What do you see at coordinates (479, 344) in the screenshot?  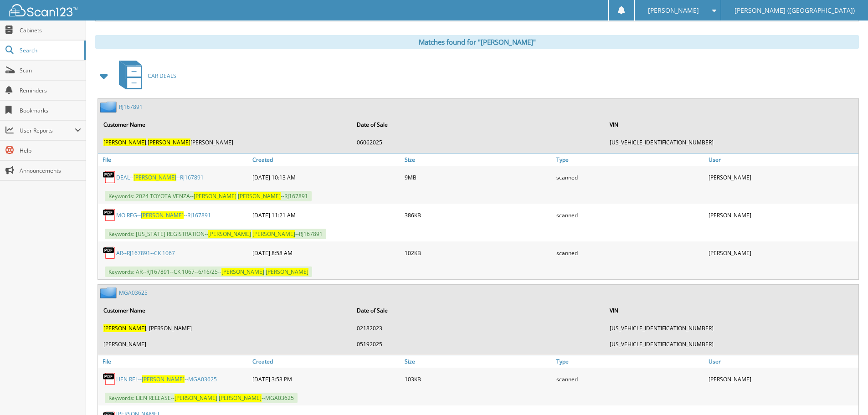 I see `td: 05192025` at bounding box center [479, 344].